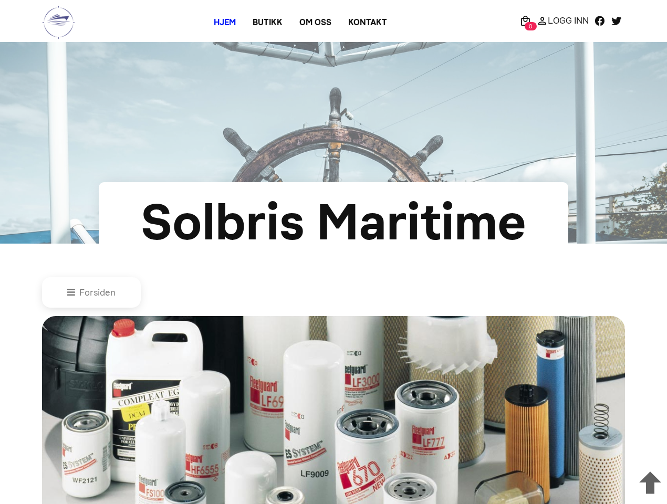  What do you see at coordinates (563, 20) in the screenshot?
I see `a: Logg Inn` at bounding box center [563, 20].